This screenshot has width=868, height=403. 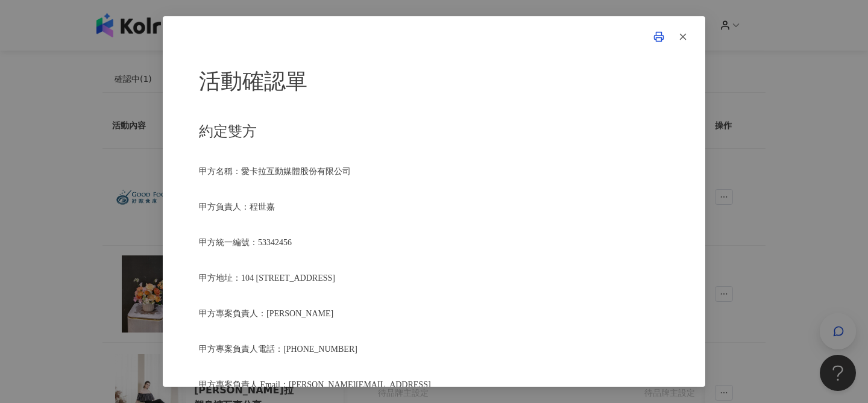 What do you see at coordinates (253, 81) in the screenshot?
I see `span: 活動確認單` at bounding box center [253, 81].